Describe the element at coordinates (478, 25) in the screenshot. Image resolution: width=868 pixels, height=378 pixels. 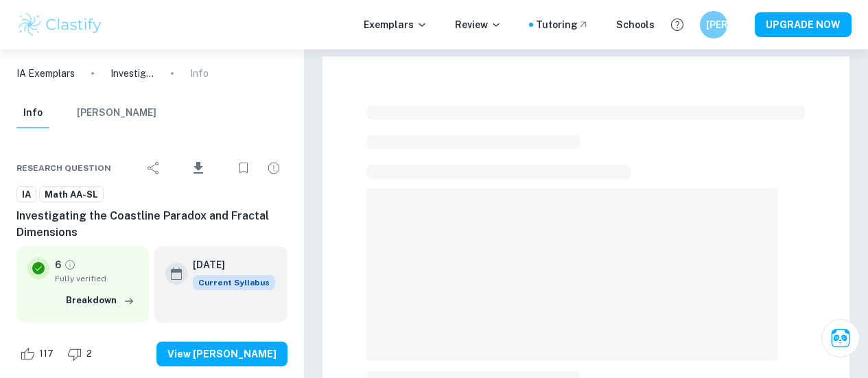
I see `p: Review` at that location.